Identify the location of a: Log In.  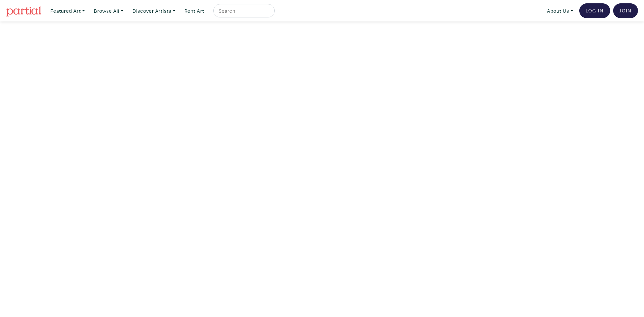
(594, 10).